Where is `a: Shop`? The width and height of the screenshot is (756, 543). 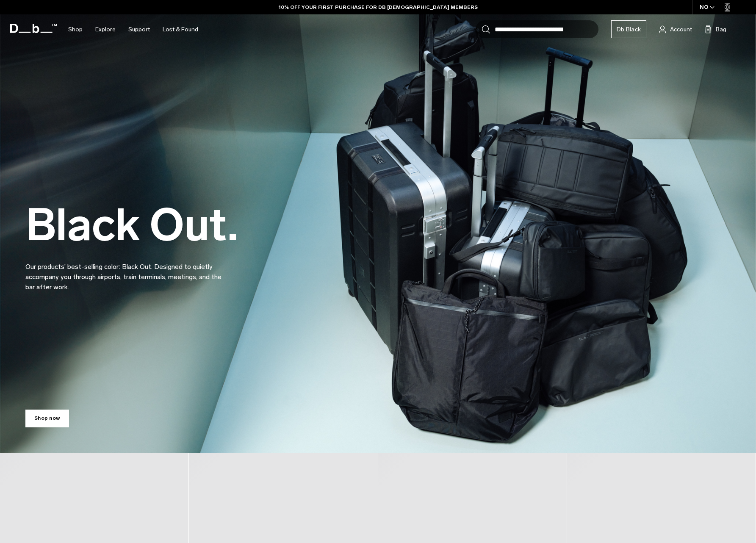
a: Shop is located at coordinates (75, 29).